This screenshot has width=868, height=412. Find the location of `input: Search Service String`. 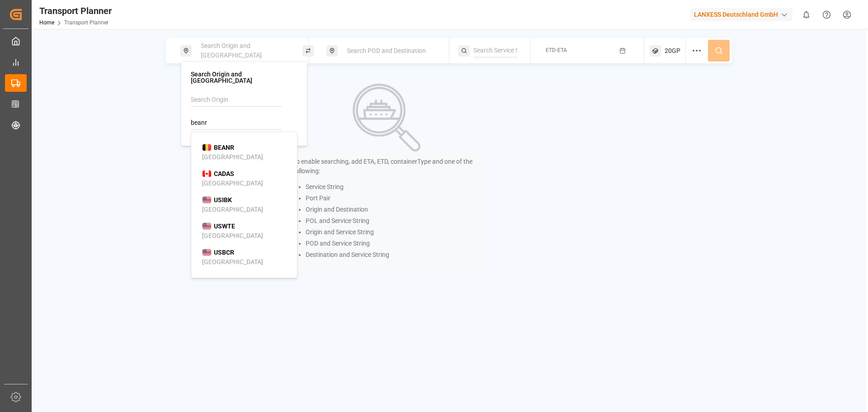

input: Search Service String is located at coordinates (495, 51).